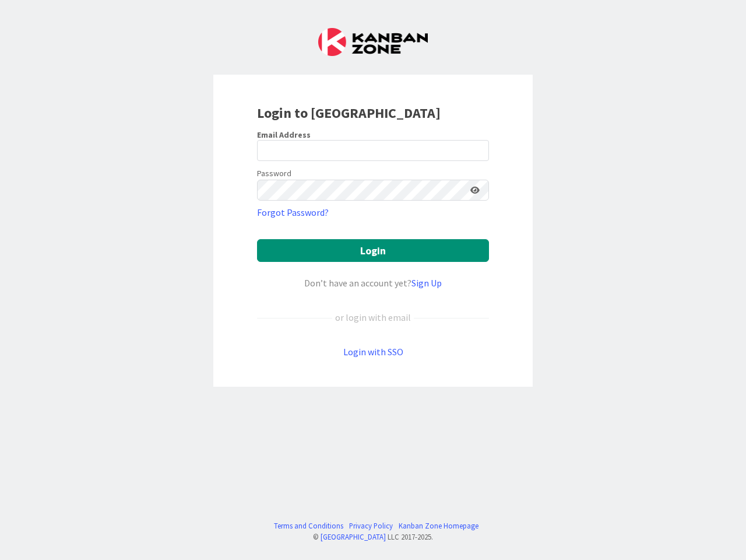 The width and height of the screenshot is (746, 560). Describe the element at coordinates (373, 352) in the screenshot. I see `a: Login with SSO` at that location.